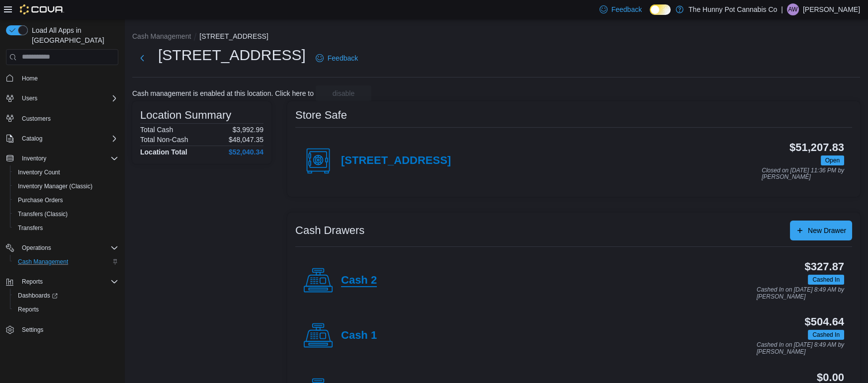 The height and width of the screenshot is (383, 868). Describe the element at coordinates (832, 160) in the screenshot. I see `span: Open` at that location.